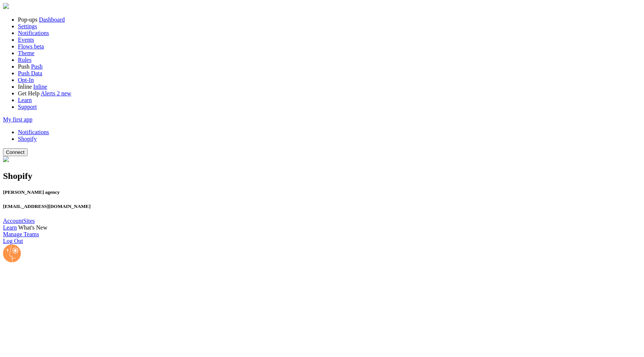  Describe the element at coordinates (33, 227) in the screenshot. I see `a: What's New` at that location.